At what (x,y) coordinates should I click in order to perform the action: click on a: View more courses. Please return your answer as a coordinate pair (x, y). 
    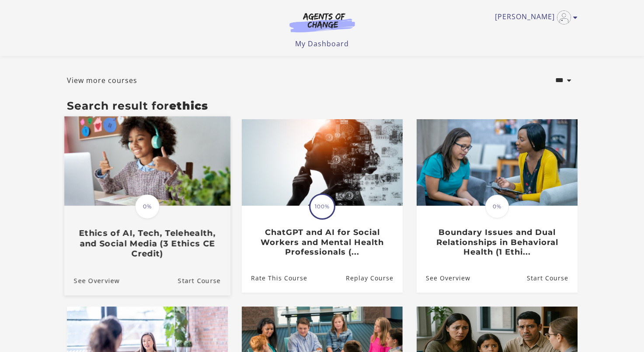
    Looking at the image, I should click on (102, 80).